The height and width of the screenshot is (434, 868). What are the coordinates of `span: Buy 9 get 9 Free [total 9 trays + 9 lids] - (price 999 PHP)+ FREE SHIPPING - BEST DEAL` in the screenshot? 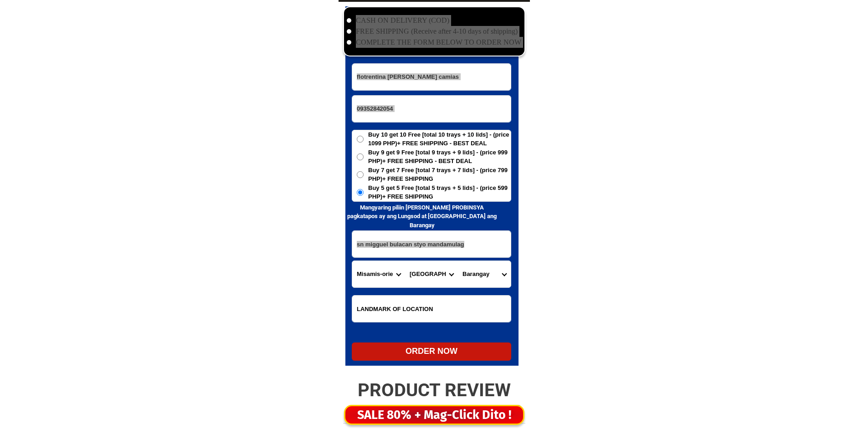 It's located at (440, 157).